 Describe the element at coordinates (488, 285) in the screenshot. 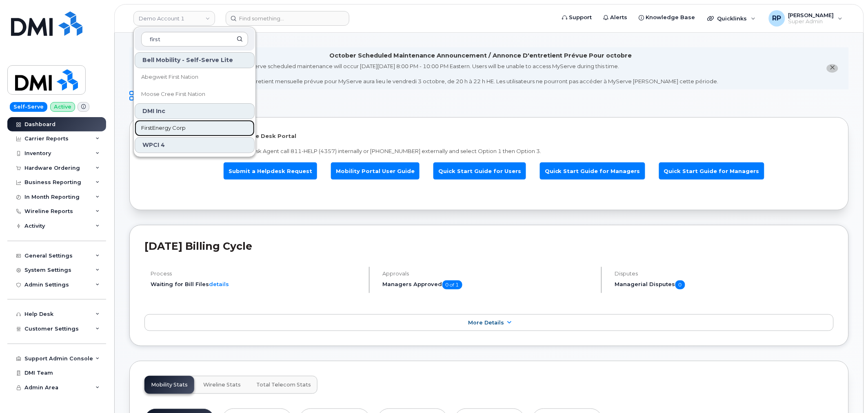

I see `h5: Managers Approved` at that location.